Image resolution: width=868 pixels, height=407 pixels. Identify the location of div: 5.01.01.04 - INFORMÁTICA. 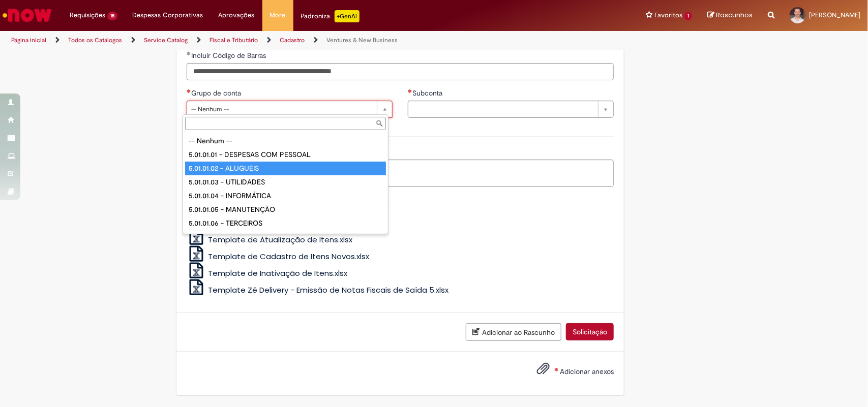
(285, 195).